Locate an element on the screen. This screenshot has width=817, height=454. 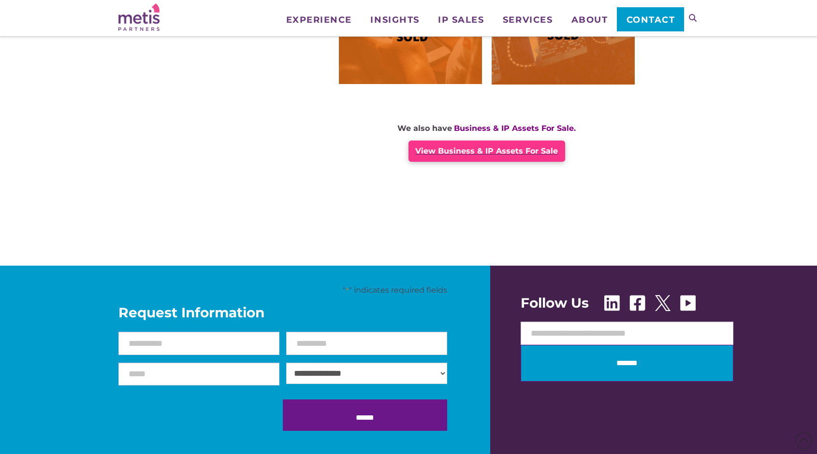
strong: We also have is located at coordinates (425, 128).